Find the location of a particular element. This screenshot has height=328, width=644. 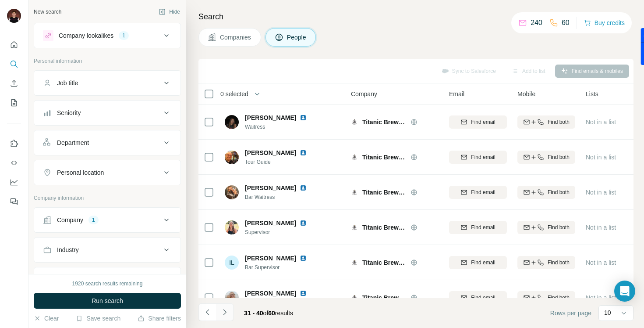

h4: Search is located at coordinates (416, 17).